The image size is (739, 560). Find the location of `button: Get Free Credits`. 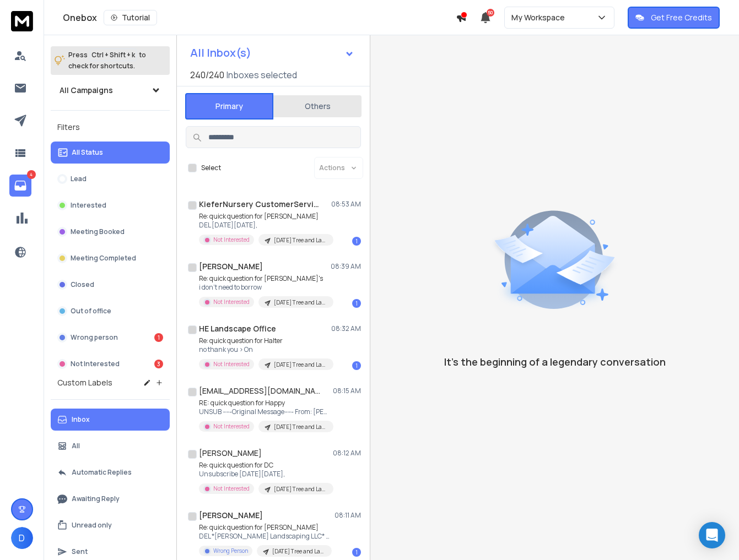

button: Get Free Credits is located at coordinates (673, 18).